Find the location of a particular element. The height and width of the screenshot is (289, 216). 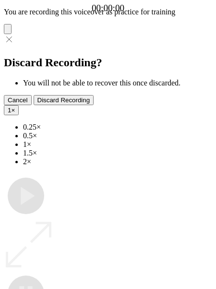

button: Discard Recording is located at coordinates (64, 100).